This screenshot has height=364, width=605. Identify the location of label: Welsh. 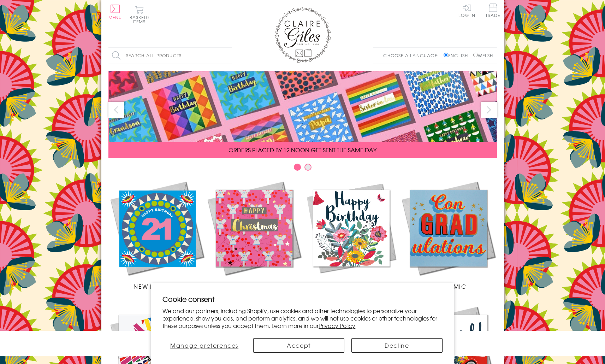
(483, 55).